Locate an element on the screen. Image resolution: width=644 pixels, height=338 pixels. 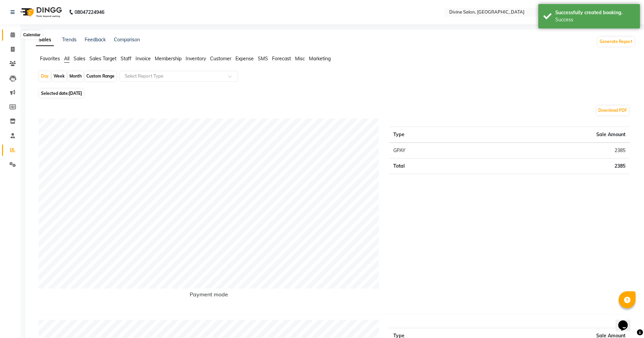
span: SMS is located at coordinates (263, 58).